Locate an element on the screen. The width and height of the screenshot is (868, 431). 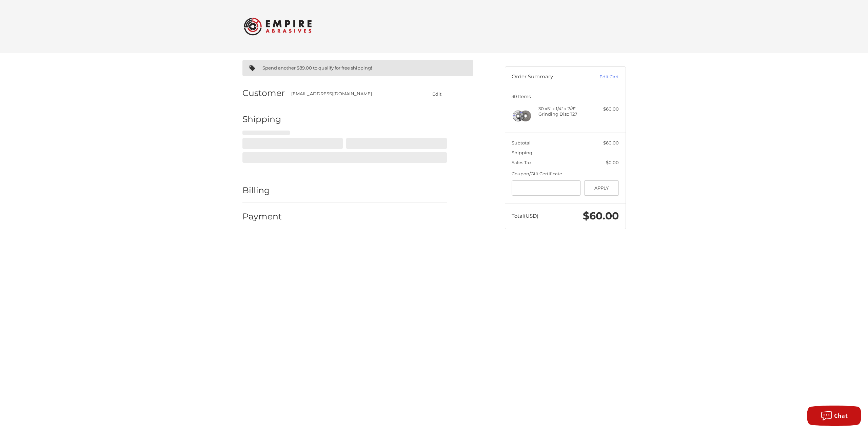
button: Chat is located at coordinates (834, 416).